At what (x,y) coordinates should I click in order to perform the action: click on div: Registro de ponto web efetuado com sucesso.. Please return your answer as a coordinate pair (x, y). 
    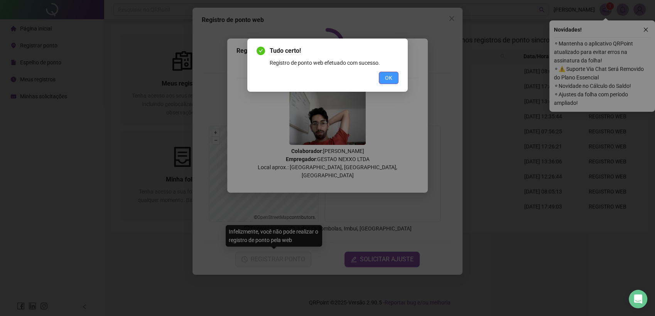
    Looking at the image, I should click on (334, 63).